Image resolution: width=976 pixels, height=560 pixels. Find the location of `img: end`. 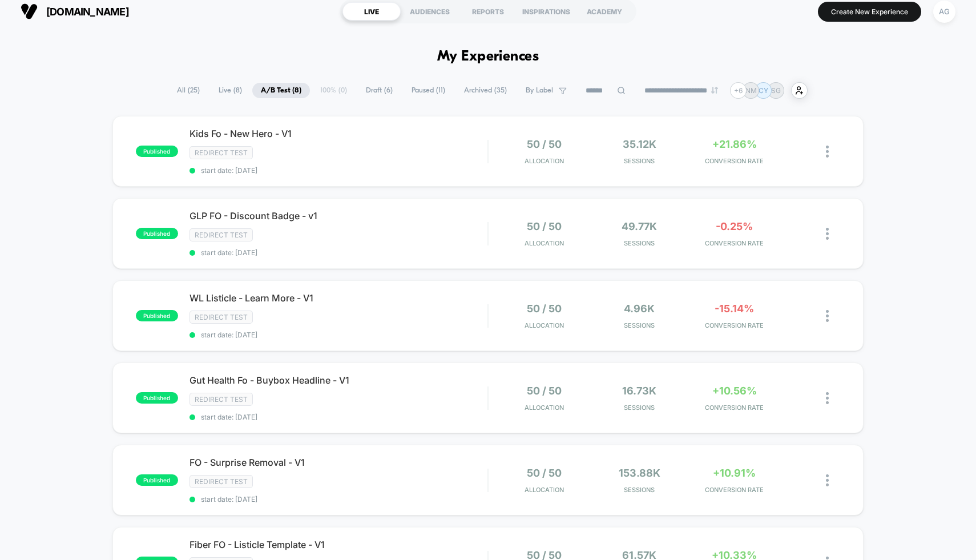

img: end is located at coordinates (714, 90).